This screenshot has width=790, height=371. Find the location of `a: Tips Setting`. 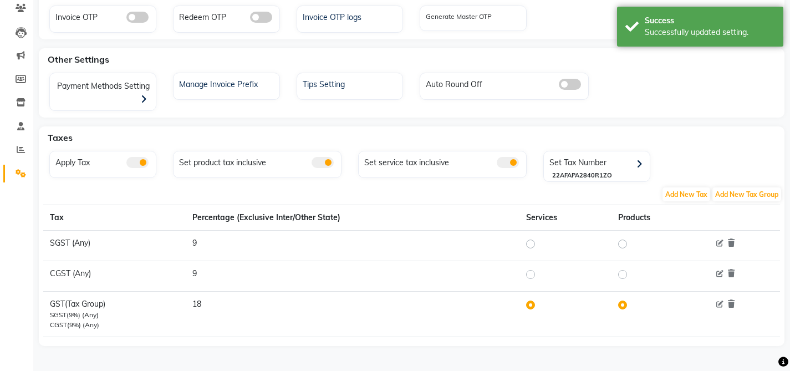

a: Tips Setting is located at coordinates (350, 83).